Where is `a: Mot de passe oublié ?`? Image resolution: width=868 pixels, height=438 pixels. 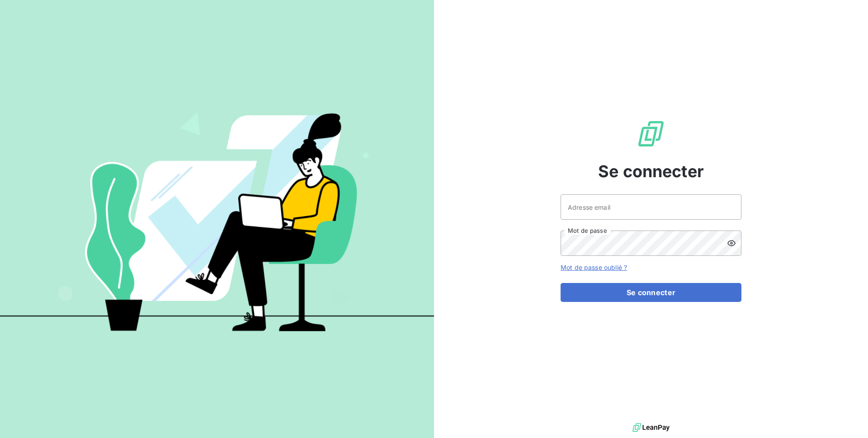 a: Mot de passe oublié ? is located at coordinates (593, 267).